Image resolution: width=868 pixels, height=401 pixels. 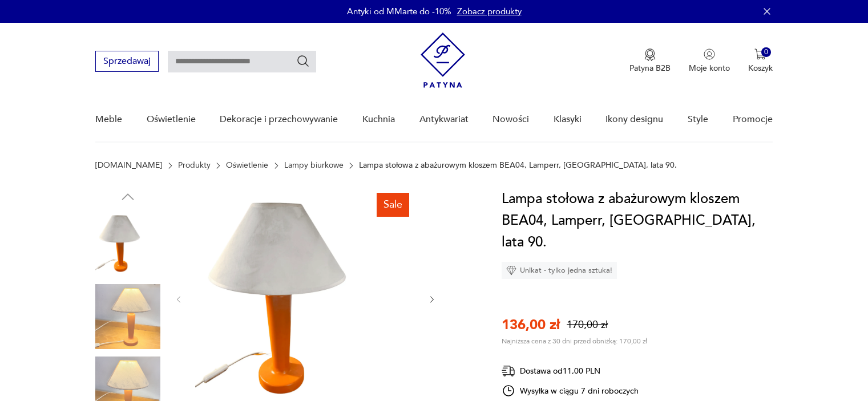 I want to click on a: Ikonka użytkownikaMoje konto, so click(x=710, y=61).